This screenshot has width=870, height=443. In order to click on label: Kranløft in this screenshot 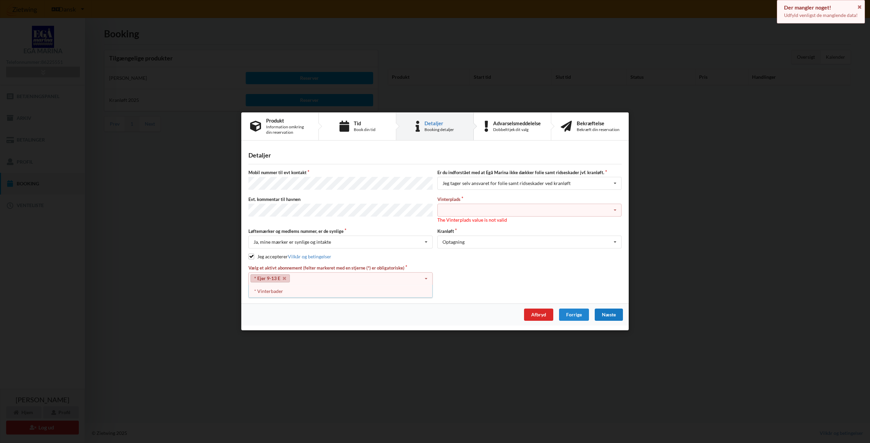, I will do `click(529, 231)`.